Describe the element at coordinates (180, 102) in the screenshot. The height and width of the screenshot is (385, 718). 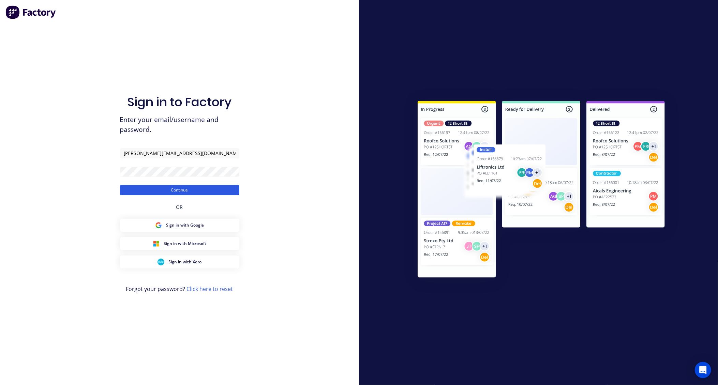
I see `h1: Sign in to Factory` at that location.